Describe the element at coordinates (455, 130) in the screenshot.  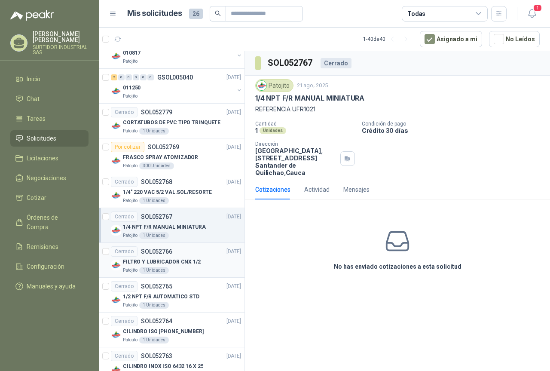
I see `p: Crédito 30 días` at that location.